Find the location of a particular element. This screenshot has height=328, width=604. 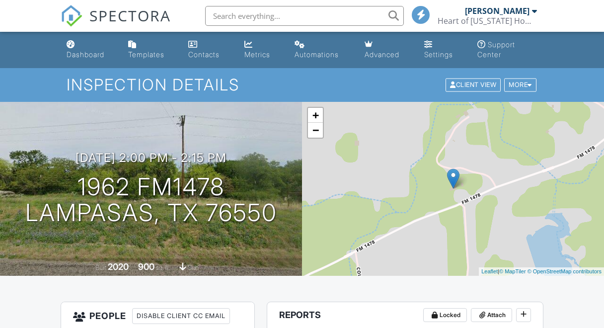

a: © MapTiler is located at coordinates (513, 271).